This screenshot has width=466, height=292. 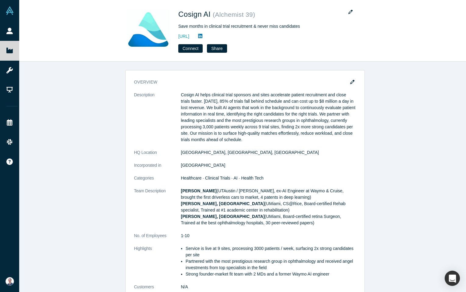 What do you see at coordinates (158, 265) in the screenshot?
I see `dt: Highlights` at bounding box center [158, 265].